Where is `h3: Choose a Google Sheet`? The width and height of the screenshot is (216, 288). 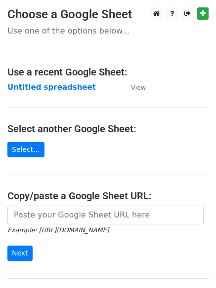 h3: Choose a Google Sheet is located at coordinates (108, 14).